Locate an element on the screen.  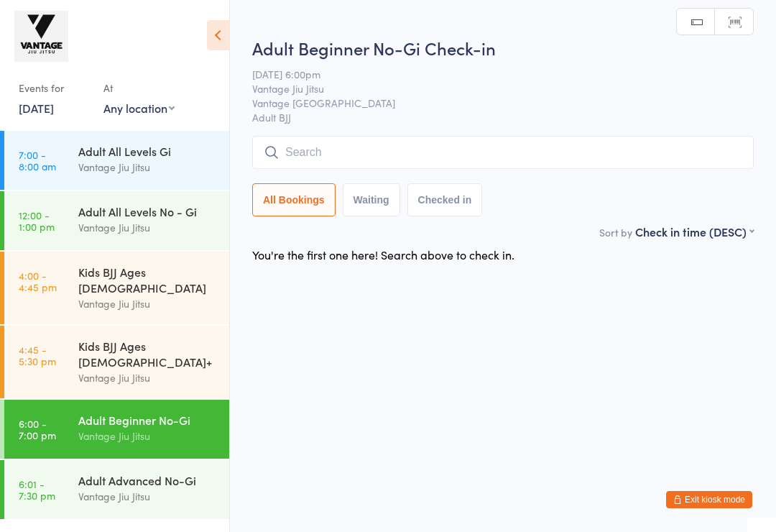
a: 6:01 -7:30 pmAdult Advanced No-GiVantage Jiu Jitsu is located at coordinates (116, 489).